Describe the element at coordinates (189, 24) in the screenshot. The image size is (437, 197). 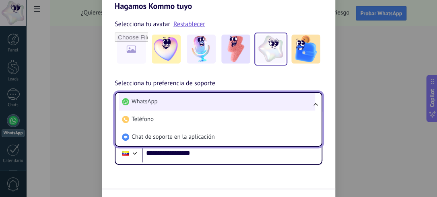
I see `a: Restablecer` at that location.